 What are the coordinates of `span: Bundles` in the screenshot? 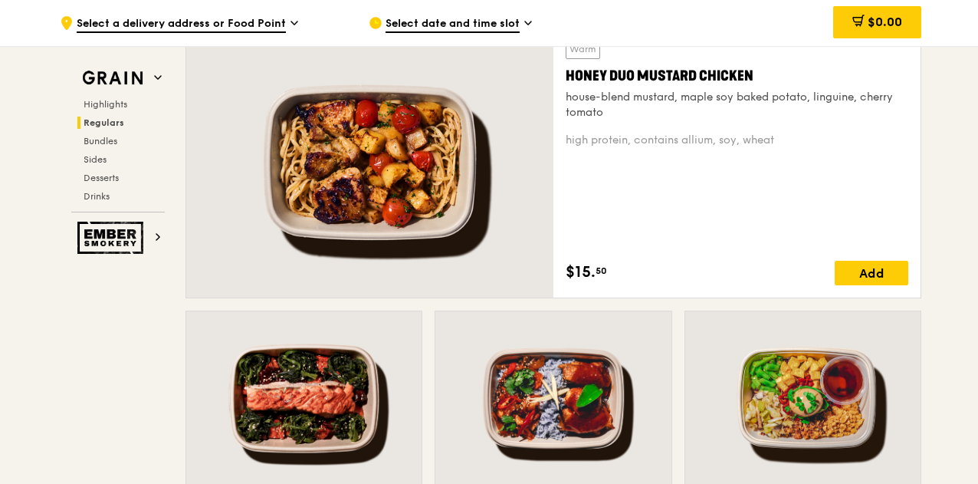 It's located at (100, 141).